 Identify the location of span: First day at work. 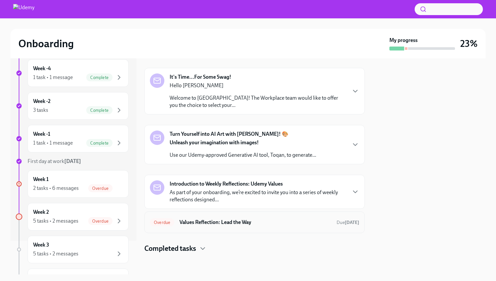
(54, 161).